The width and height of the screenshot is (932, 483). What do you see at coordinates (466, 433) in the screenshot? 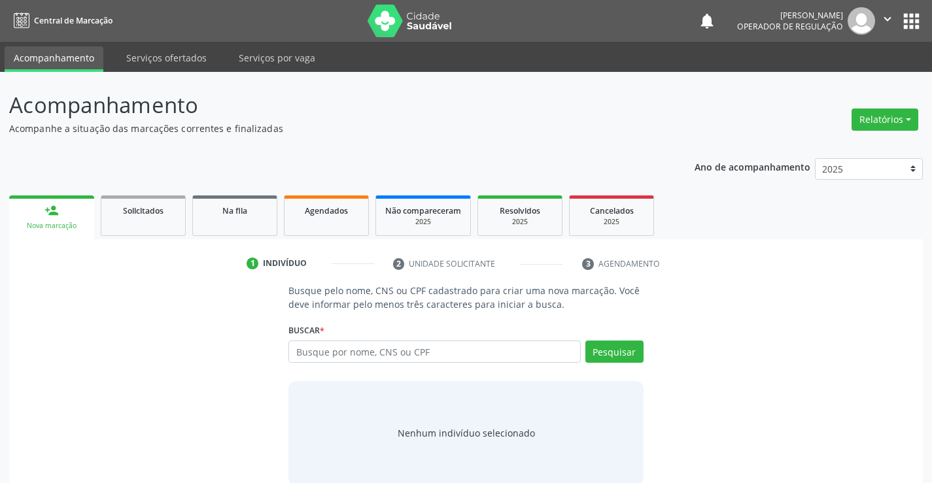
I see `div: Nenhum indivíduo selecionado` at bounding box center [466, 433].